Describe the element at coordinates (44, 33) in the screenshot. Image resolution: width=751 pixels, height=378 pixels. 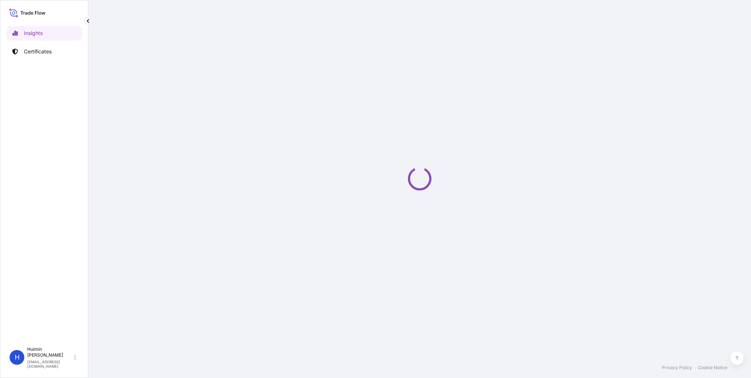
I see `a: Insights` at that location.